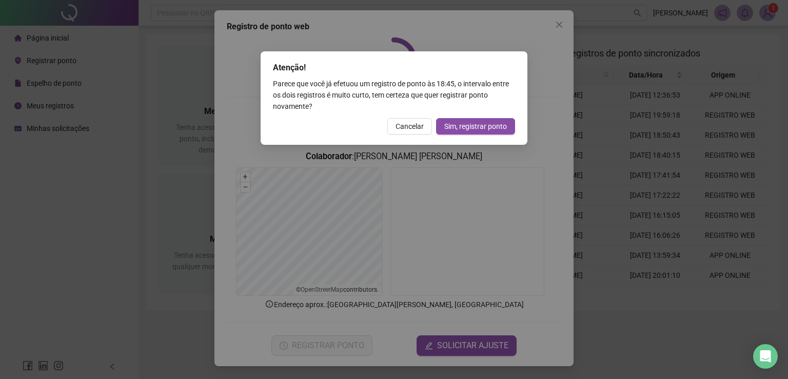 This screenshot has height=379, width=788. Describe the element at coordinates (476, 126) in the screenshot. I see `span: Sim, registrar ponto` at that location.